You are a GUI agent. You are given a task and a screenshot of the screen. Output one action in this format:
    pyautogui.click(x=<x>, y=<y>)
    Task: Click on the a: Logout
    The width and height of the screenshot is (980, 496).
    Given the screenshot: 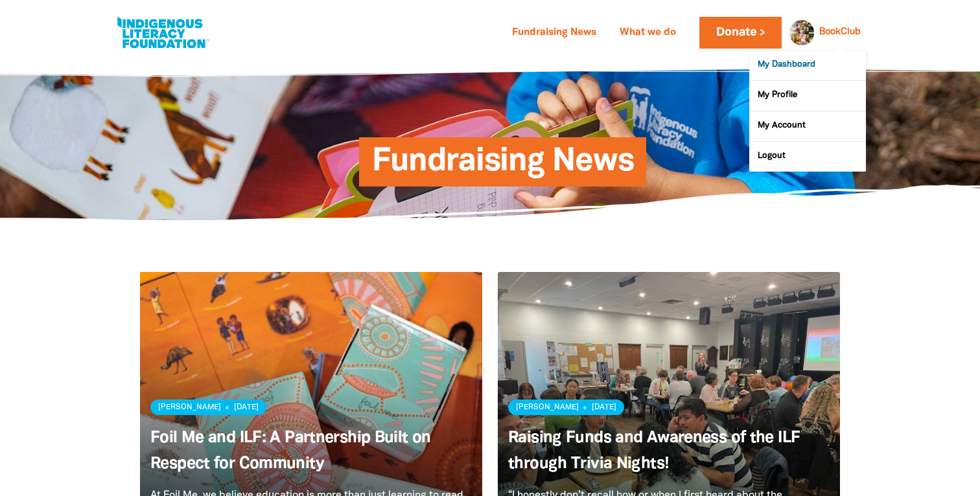 What is the action you would take?
    pyautogui.click(x=807, y=157)
    